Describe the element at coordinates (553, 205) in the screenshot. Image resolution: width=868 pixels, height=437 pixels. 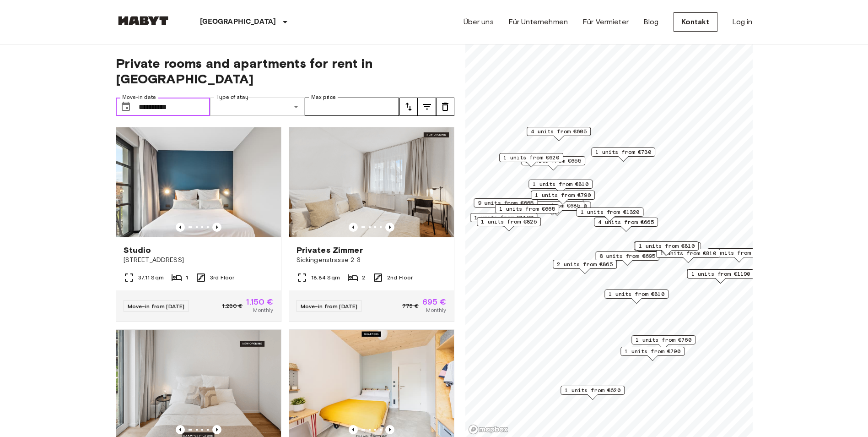
I see `span: 3 units from €685` at that location.